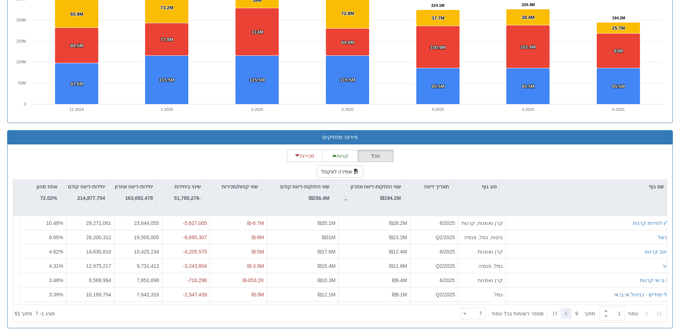 This screenshot has height=335, width=680. What do you see at coordinates (666, 265) in the screenshot?
I see `div: מור` at bounding box center [666, 265].